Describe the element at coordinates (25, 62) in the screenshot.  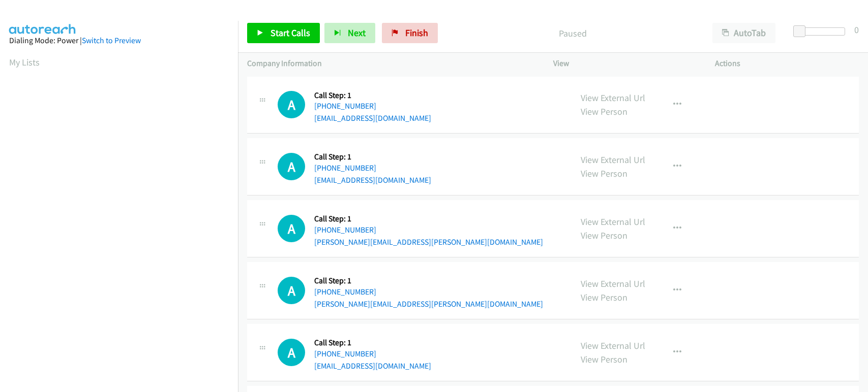
I see `a: My Lists` at that location.